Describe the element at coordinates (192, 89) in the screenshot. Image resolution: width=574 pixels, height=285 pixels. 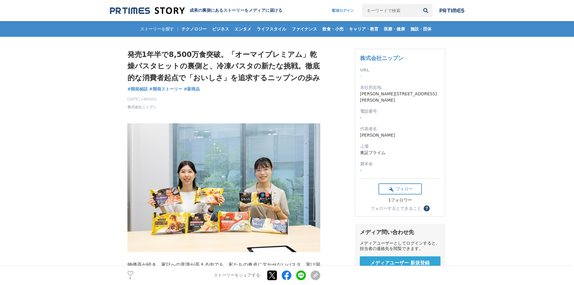
I see `a: #新商品` at that location.